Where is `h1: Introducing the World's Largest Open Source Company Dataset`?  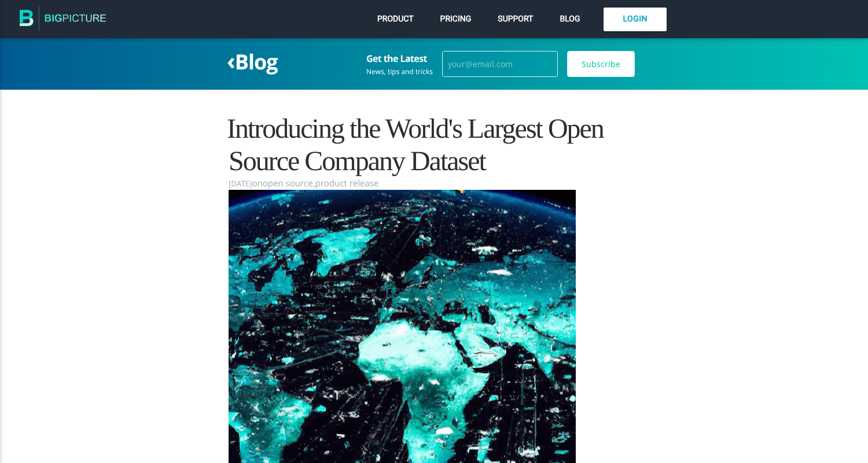 h1: Introducing the World's Largest Open Source Company Dataset is located at coordinates (434, 144).